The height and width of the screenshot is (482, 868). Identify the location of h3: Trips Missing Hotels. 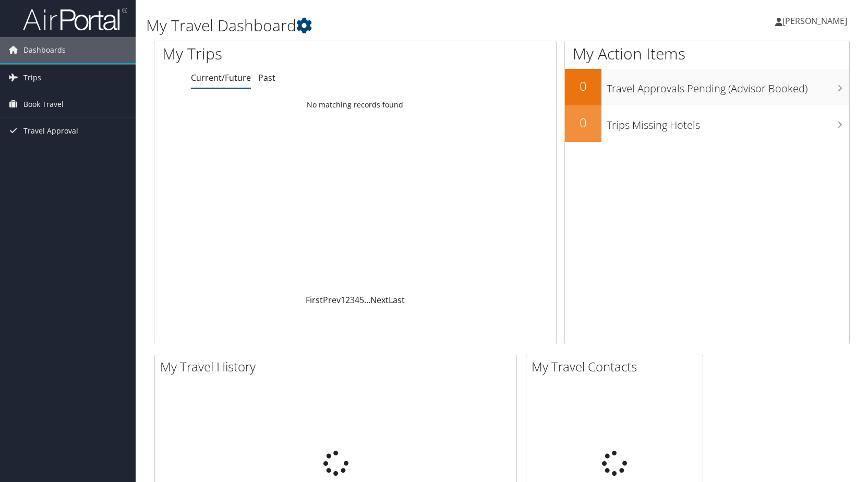
(728, 123).